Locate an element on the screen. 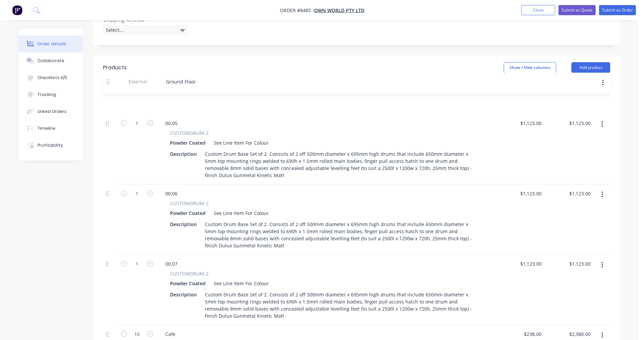 The image size is (644, 340). button: Order details is located at coordinates (50, 44).